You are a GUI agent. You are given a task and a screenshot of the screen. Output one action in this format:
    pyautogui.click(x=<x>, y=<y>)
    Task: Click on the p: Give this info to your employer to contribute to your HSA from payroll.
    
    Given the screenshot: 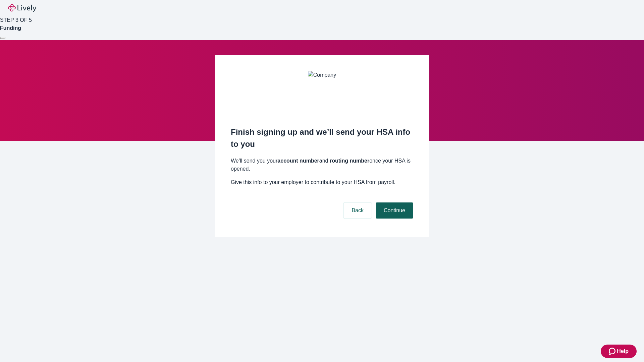 What is the action you would take?
    pyautogui.click(x=322, y=182)
    